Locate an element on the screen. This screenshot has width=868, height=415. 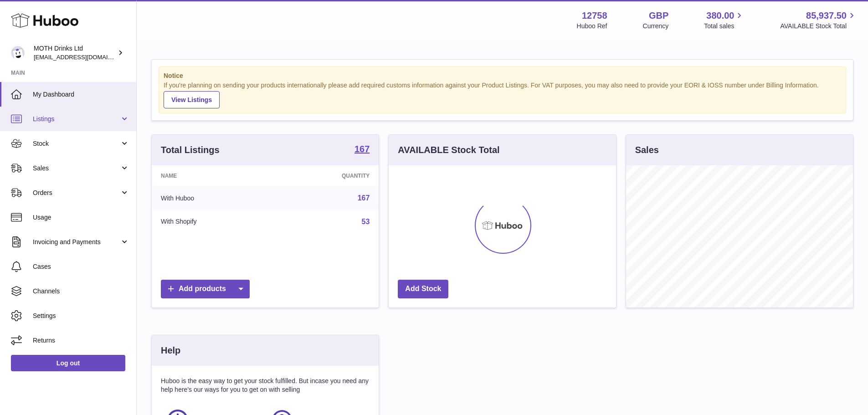
h3: Total Listings is located at coordinates (190, 150).